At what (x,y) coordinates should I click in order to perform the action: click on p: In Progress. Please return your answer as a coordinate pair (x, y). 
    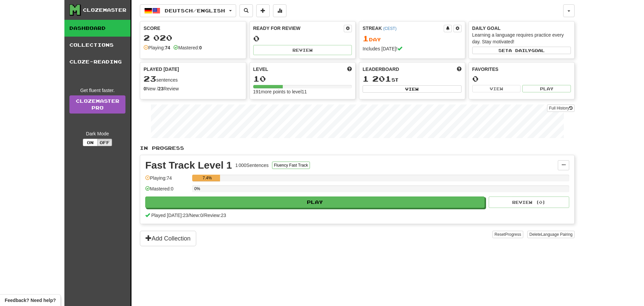
    Looking at the image, I should click on (357, 148).